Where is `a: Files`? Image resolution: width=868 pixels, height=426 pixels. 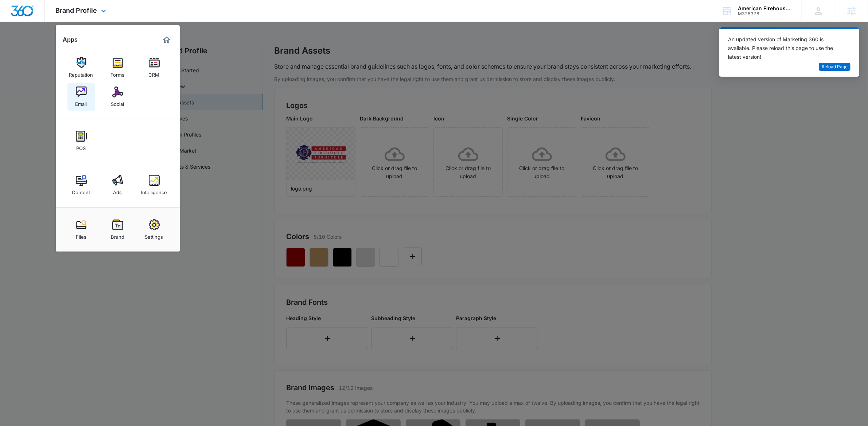
a: Files is located at coordinates (81, 230).